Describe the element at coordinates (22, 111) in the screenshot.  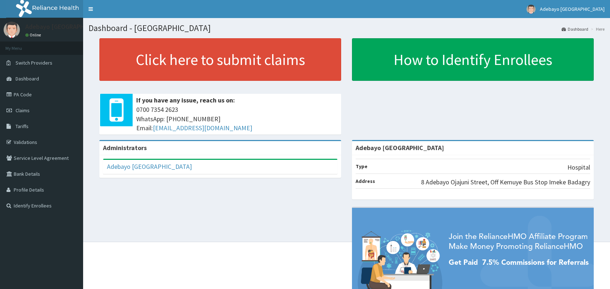
I see `span: Claims` at that location.